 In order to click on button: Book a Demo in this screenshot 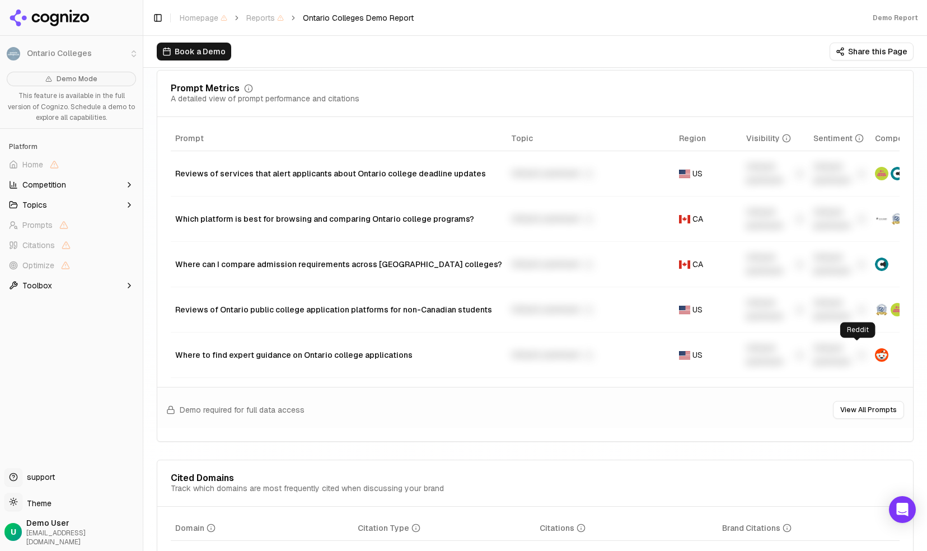, I will do `click(194, 51)`.